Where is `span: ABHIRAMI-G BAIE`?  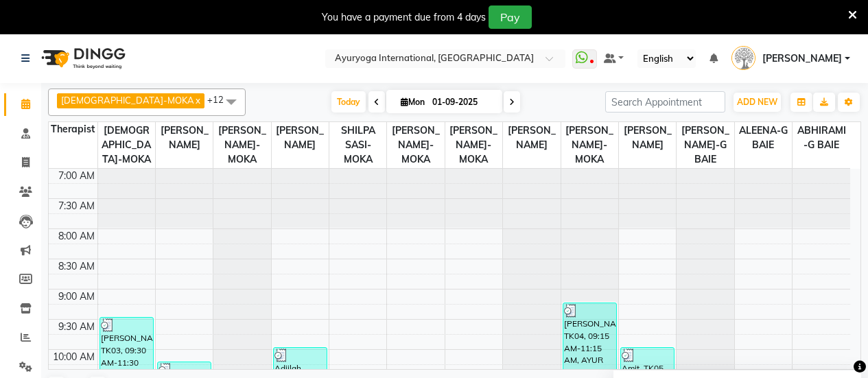
span: ABHIRAMI-G BAIE is located at coordinates (821, 138).